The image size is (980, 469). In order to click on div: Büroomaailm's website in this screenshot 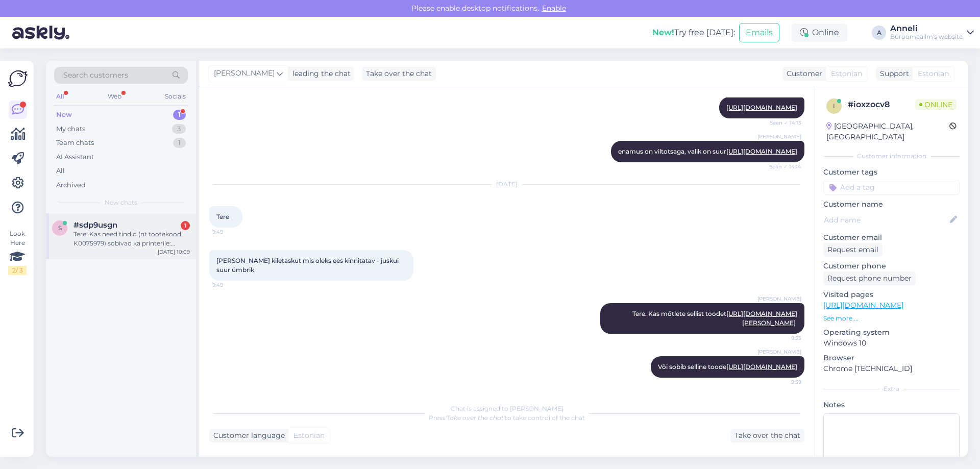, I will do `click(926, 37)`.